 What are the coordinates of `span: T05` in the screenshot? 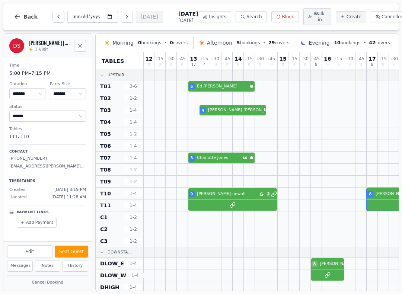 It's located at (105, 134).